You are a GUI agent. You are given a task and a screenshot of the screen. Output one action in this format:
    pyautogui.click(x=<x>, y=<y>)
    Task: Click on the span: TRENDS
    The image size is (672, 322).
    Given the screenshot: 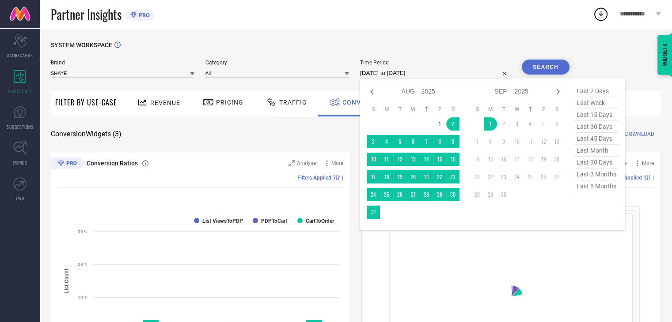 What is the action you would take?
    pyautogui.click(x=20, y=163)
    